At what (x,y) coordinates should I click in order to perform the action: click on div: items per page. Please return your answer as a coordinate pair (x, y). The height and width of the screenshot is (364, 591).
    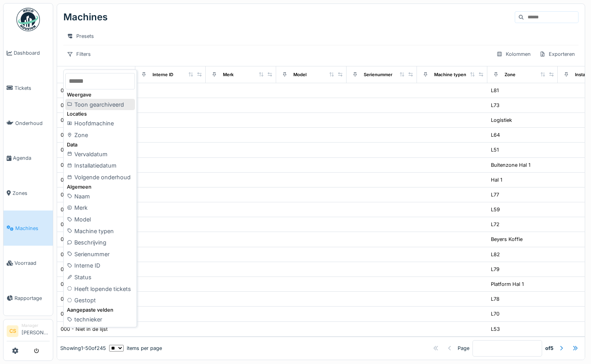
    Looking at the image, I should click on (135, 348).